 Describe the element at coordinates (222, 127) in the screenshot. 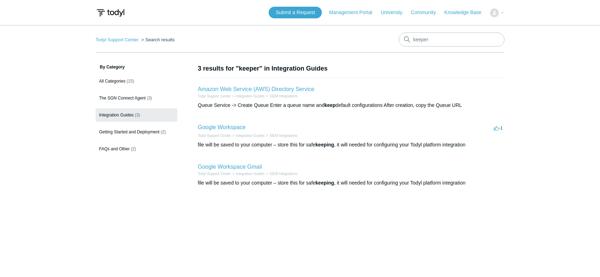

I see `a: Google Workspace` at that location.